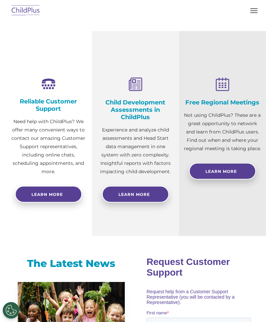 This screenshot has width=271, height=322. I want to click on a: Learn more, so click(48, 194).